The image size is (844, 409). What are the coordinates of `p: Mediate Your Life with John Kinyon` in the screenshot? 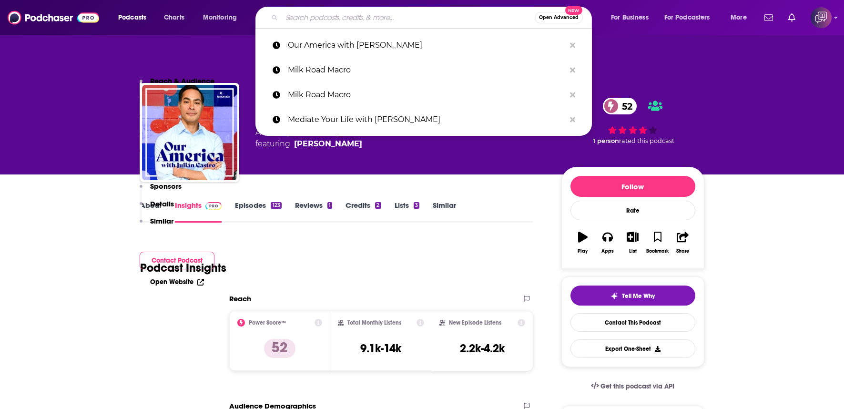 It's located at (426, 120).